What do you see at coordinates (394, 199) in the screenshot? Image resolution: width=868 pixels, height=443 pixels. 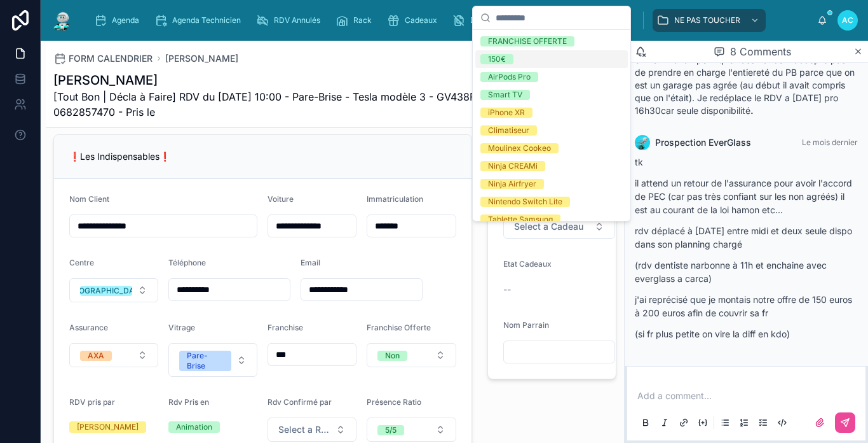 I see `span: Immatriculation` at bounding box center [394, 199].